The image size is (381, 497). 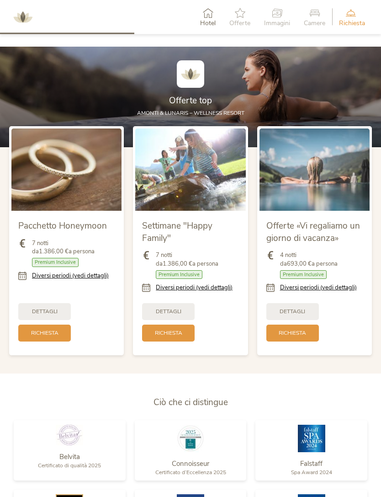 What do you see at coordinates (191, 439) in the screenshot?
I see `img: Connoisseur` at bounding box center [191, 439].